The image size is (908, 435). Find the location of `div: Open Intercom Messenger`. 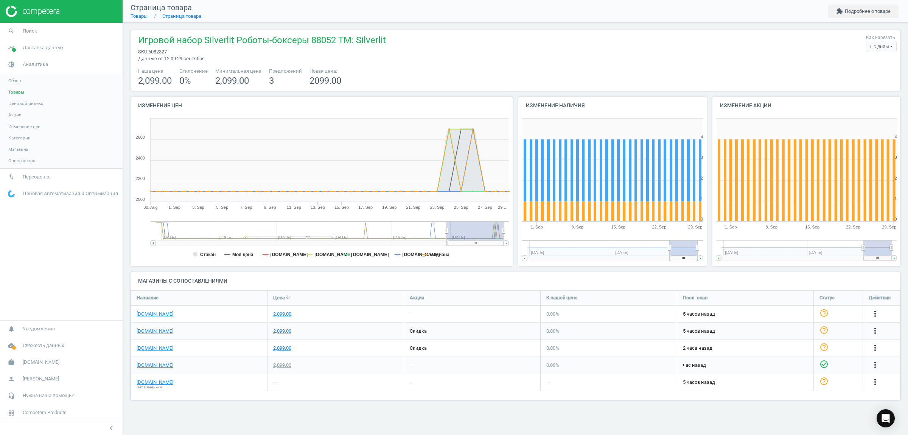

div: Open Intercom Messenger is located at coordinates (886, 418).